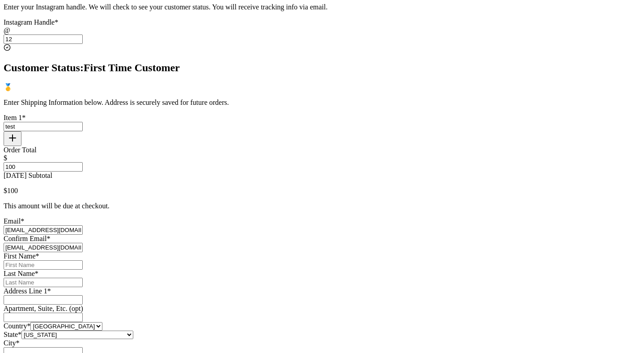 The width and height of the screenshot is (644, 353). Describe the element at coordinates (17, 325) in the screenshot. I see `label: Country` at that location.